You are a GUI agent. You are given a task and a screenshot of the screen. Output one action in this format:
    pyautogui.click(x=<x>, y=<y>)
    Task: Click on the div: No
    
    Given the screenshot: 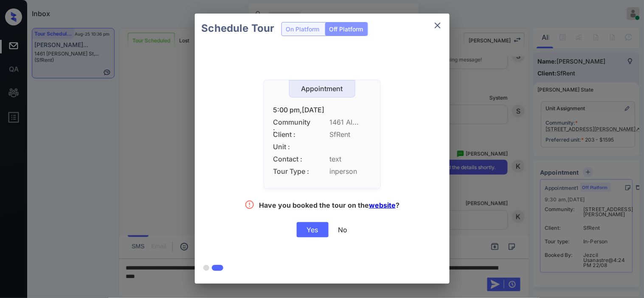 What is the action you would take?
    pyautogui.click(x=343, y=230)
    